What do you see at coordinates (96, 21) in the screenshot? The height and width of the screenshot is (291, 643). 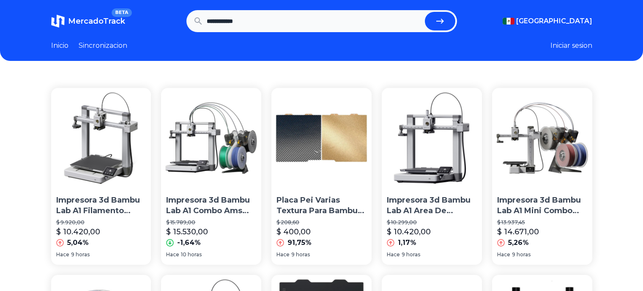 I see `span: MercadoTrack` at bounding box center [96, 21].